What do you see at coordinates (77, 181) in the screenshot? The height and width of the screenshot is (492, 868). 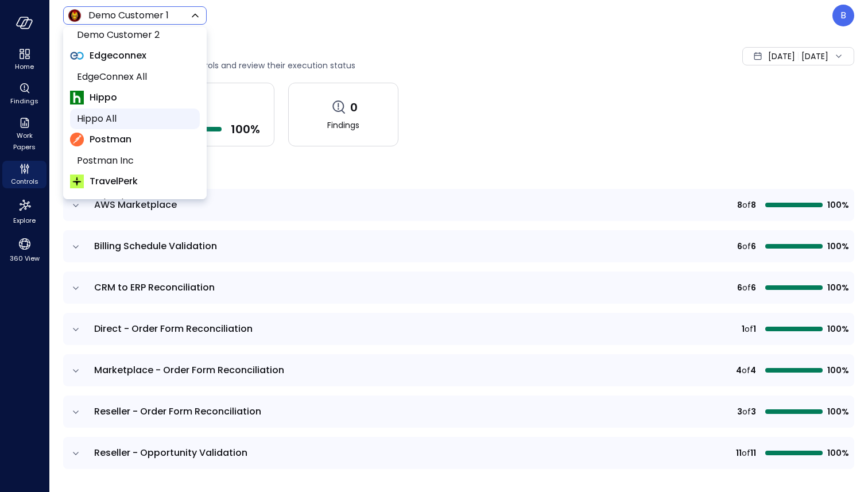 I see `img: TravelPerk` at bounding box center [77, 181].